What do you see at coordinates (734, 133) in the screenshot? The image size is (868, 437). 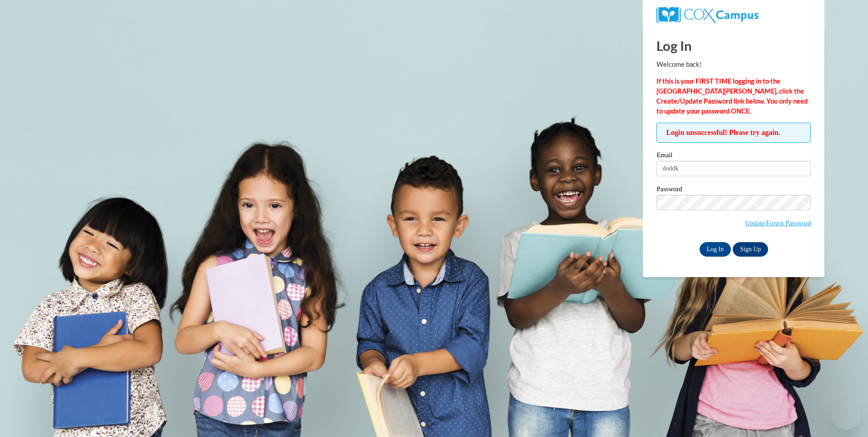 I see `span: Login unsuccessful! Please try again.` at bounding box center [734, 133].